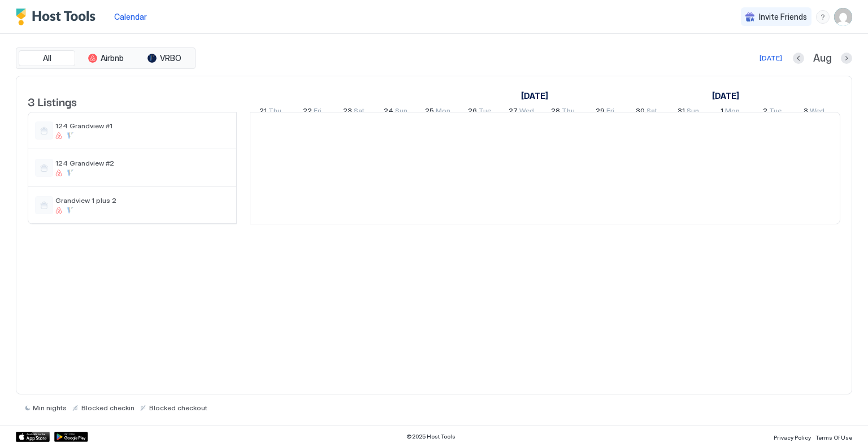 This screenshot has height=447, width=868. Describe the element at coordinates (106, 58) in the screenshot. I see `button: Airbnb` at that location.